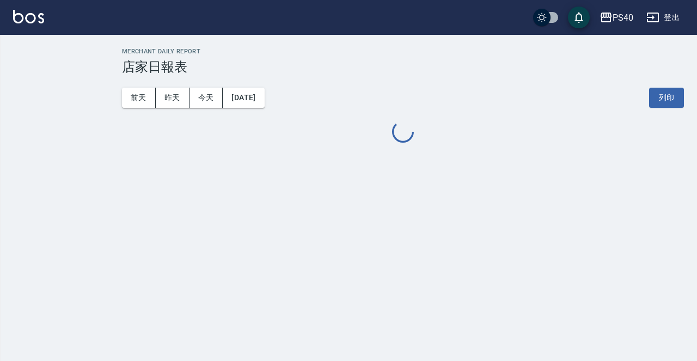  Describe the element at coordinates (403, 67) in the screenshot. I see `h3: 店家日報表` at that location.